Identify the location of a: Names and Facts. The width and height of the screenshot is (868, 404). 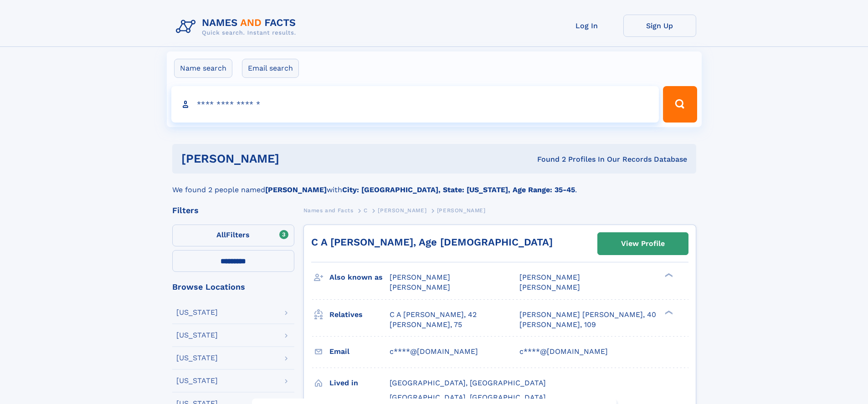
(328, 209).